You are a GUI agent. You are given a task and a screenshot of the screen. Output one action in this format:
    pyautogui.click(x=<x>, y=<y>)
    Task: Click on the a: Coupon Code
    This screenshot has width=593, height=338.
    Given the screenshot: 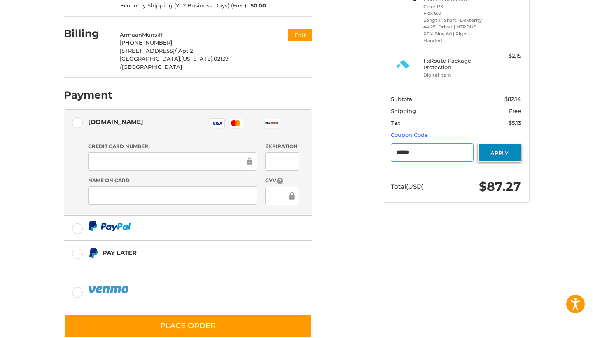 What is the action you would take?
    pyautogui.click(x=409, y=135)
    